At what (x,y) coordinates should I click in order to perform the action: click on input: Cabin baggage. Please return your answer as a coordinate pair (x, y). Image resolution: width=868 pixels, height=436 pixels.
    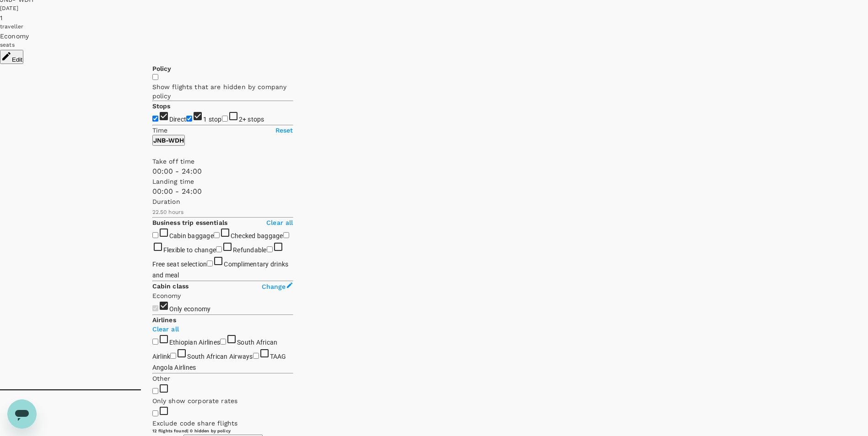
    Looking at the image, I should click on (155, 235).